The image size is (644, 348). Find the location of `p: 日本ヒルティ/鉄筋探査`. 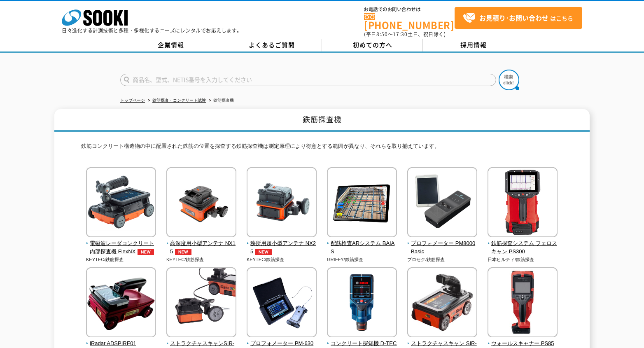

p: 日本ヒルティ/鉄筋探査 is located at coordinates (522, 259).